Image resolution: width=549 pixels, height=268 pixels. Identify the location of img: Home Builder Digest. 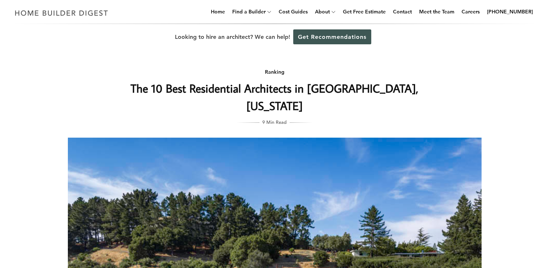
(61, 13).